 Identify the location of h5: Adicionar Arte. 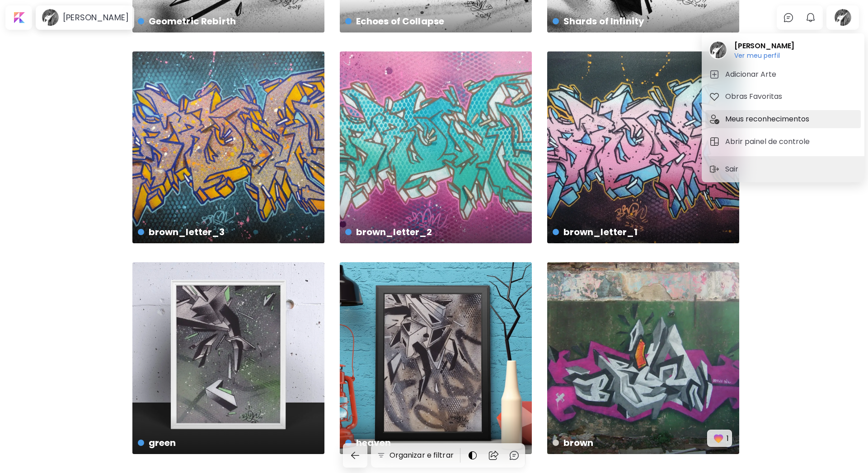
(752, 74).